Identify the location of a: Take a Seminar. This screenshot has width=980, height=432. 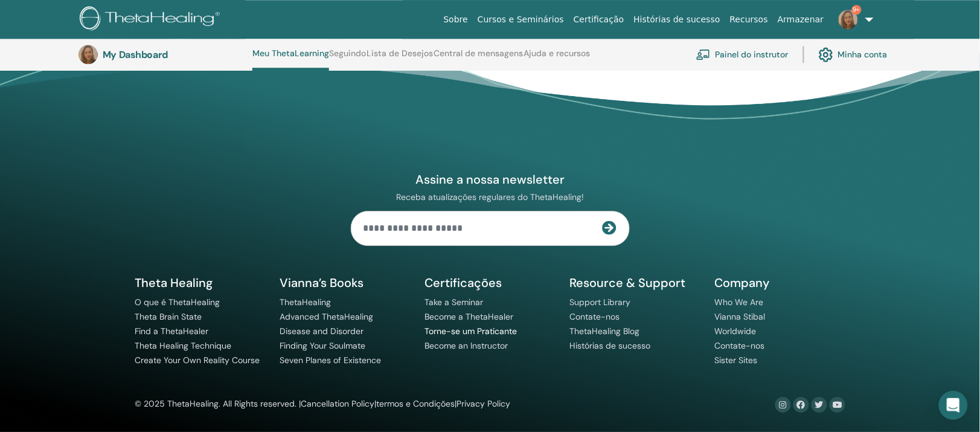
(454, 302).